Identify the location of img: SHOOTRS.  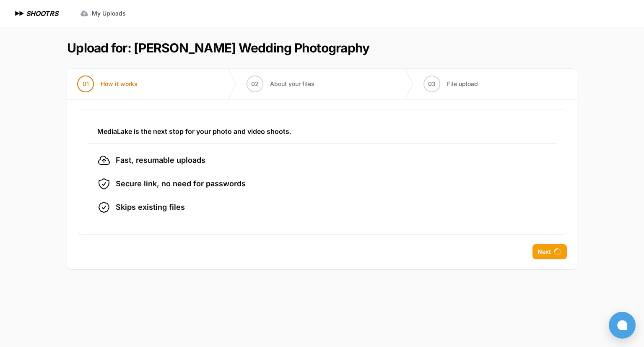
(20, 14).